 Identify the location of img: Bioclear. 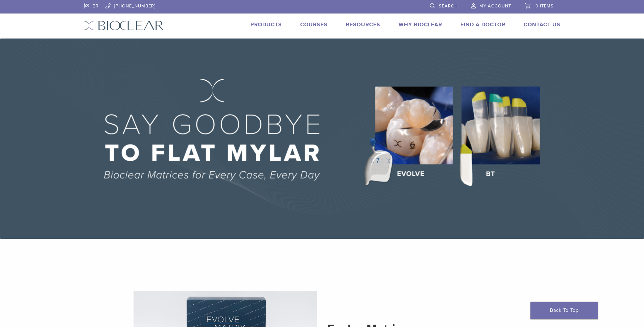
(123, 25).